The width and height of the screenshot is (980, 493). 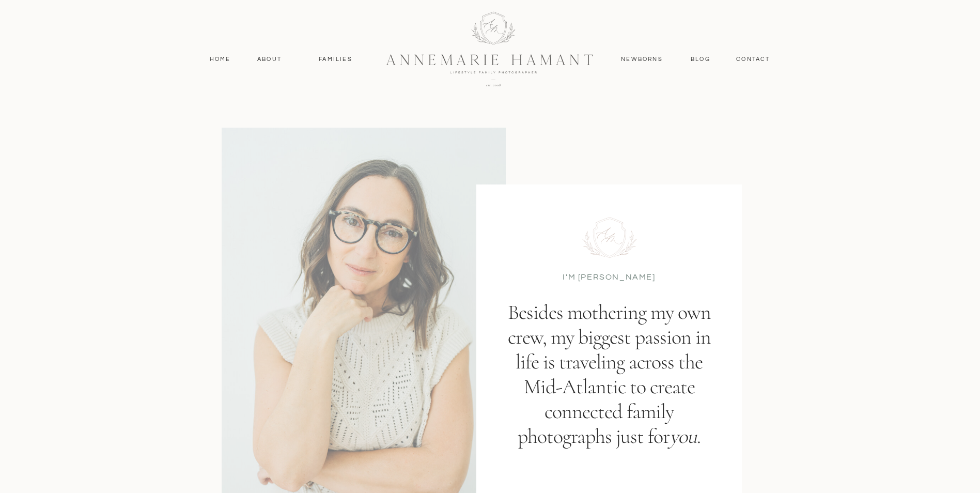 I want to click on i: you, so click(x=683, y=436).